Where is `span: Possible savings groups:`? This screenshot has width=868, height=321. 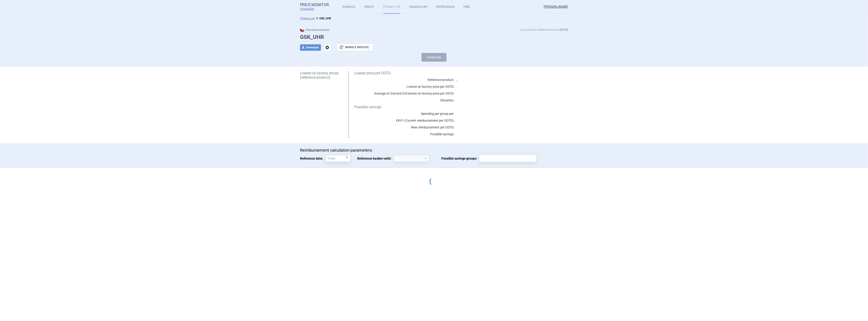
span: Possible savings groups: is located at coordinates (461, 159).